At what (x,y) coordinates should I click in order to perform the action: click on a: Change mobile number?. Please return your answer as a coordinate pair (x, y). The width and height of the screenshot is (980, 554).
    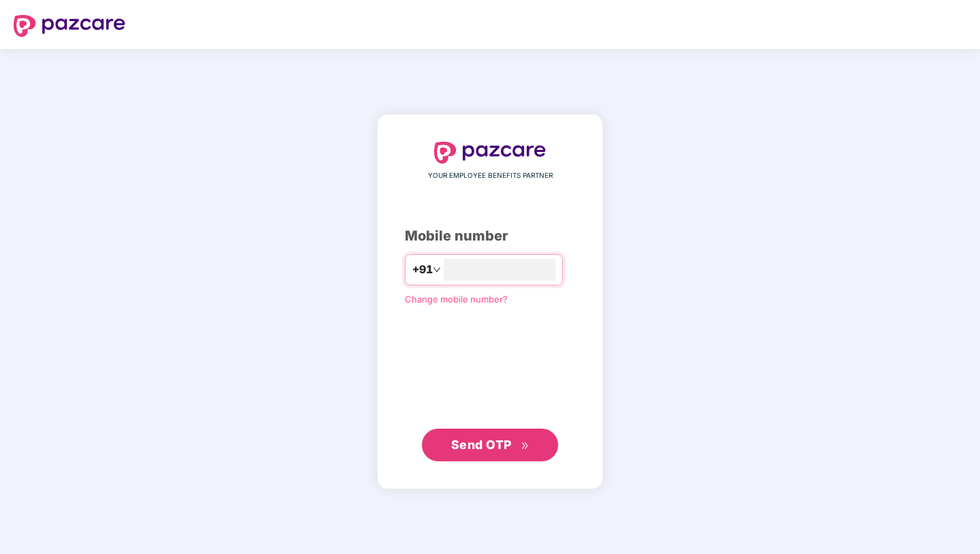
    Looking at the image, I should click on (455, 299).